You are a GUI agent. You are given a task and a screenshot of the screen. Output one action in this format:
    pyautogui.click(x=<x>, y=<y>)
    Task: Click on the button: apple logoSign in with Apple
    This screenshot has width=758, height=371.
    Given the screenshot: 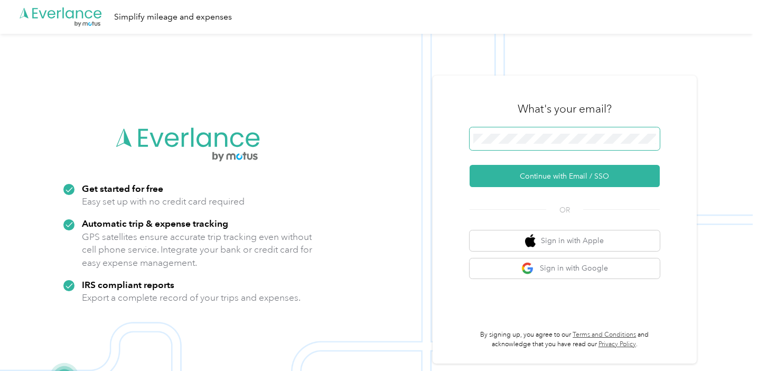 What is the action you would take?
    pyautogui.click(x=565, y=240)
    